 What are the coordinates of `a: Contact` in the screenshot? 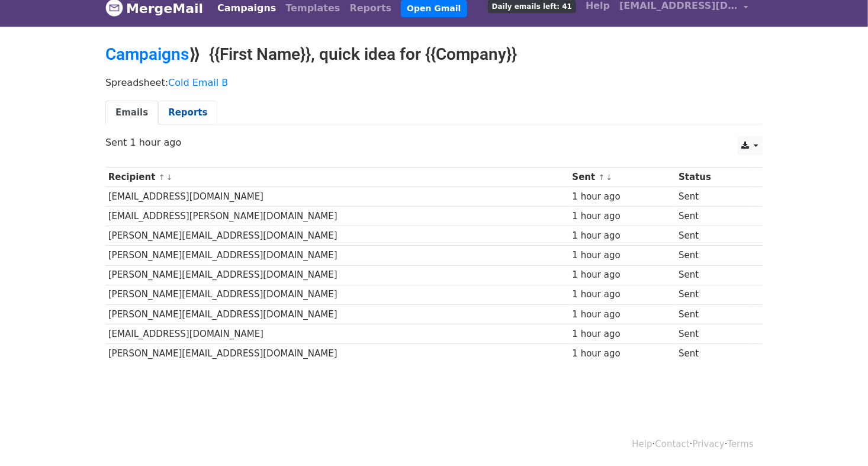 It's located at (673, 444).